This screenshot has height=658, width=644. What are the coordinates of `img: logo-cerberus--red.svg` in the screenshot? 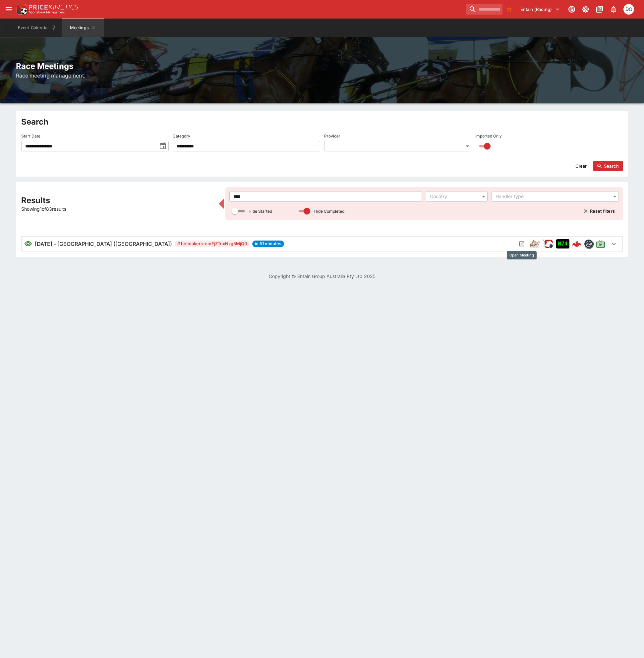 It's located at (576, 244).